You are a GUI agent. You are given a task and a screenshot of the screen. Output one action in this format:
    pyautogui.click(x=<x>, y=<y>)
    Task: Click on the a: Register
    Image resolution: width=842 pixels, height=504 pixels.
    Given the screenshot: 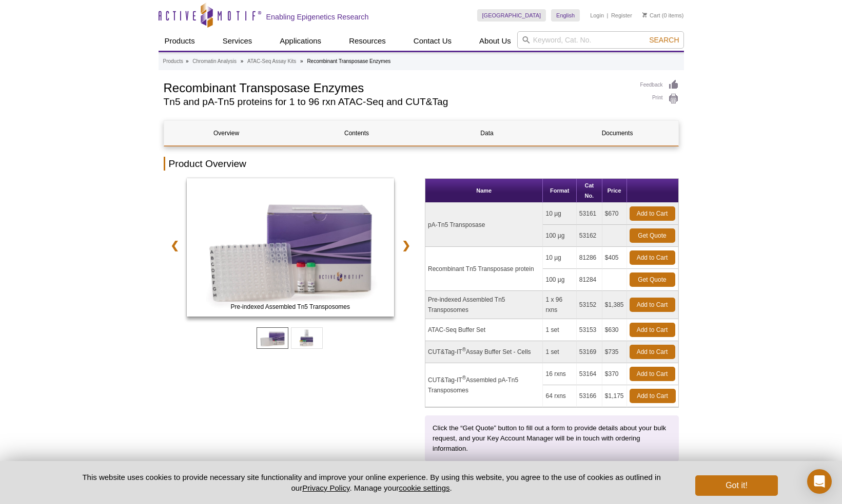 What is the action you would take?
    pyautogui.click(x=622, y=15)
    